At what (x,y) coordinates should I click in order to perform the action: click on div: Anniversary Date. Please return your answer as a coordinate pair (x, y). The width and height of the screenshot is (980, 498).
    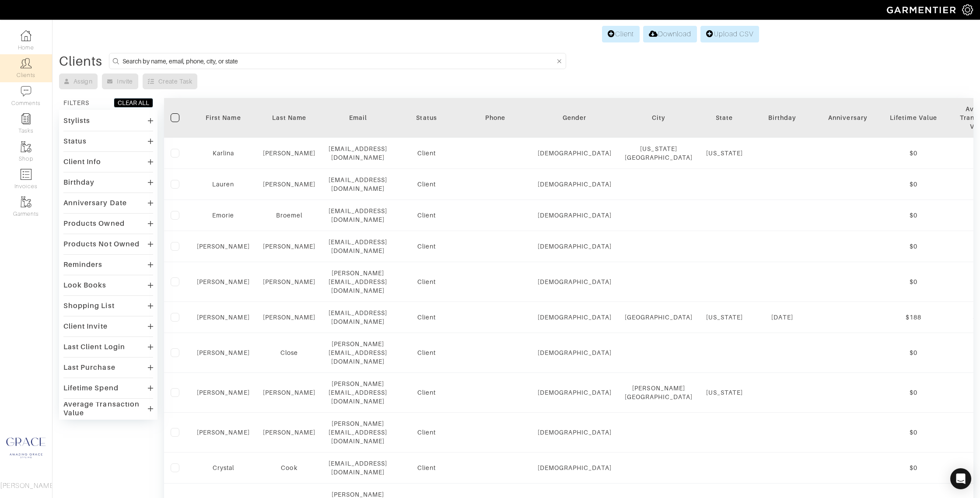
    Looking at the image, I should click on (95, 203).